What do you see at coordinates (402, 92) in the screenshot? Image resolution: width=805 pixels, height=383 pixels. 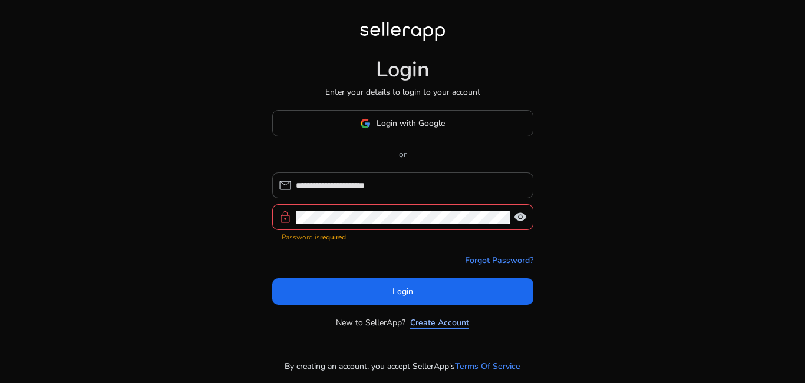 I see `p: Enter your details to login to your account` at bounding box center [402, 92].